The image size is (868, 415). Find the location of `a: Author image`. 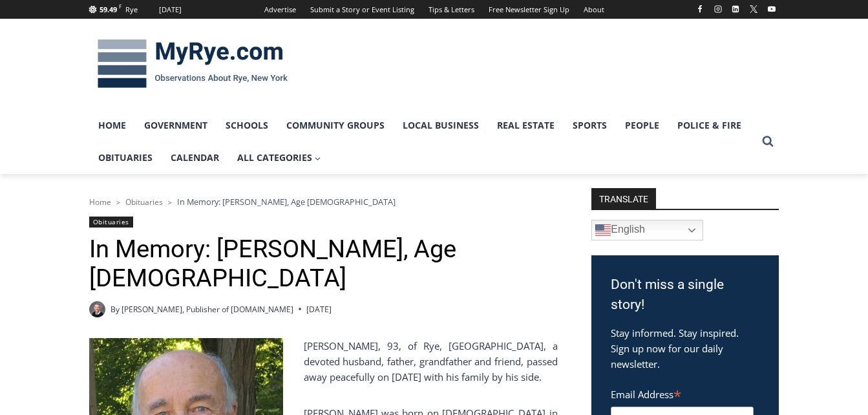

a: Author image is located at coordinates (97, 310).